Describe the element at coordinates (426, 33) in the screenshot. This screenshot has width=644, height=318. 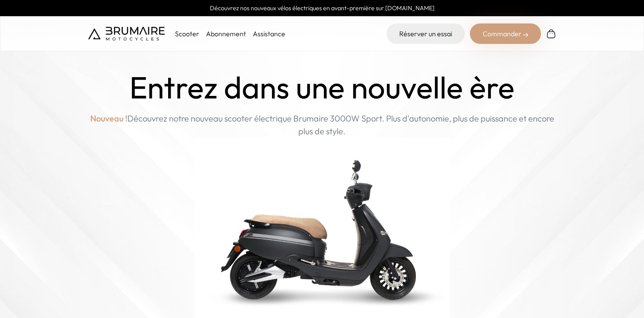
I see `a: Réserver un essai` at that location.